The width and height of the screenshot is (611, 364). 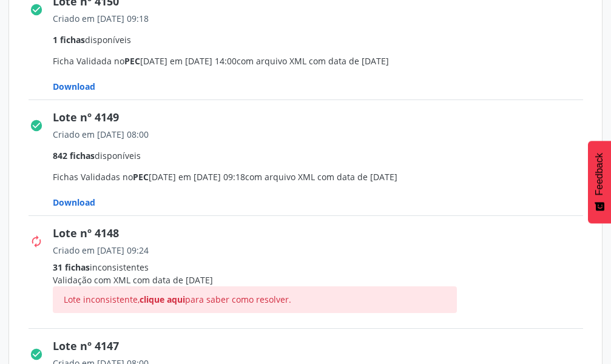 What do you see at coordinates (177, 299) in the screenshot?
I see `span: Lote inconsistente, para saber como resolver.` at bounding box center [177, 299].